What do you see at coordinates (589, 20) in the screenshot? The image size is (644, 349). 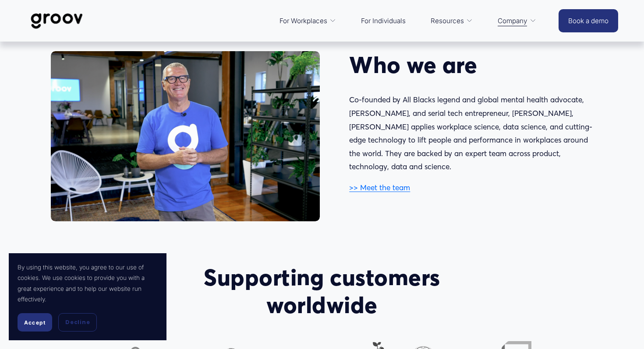 I see `a: Book a demo` at bounding box center [589, 20].